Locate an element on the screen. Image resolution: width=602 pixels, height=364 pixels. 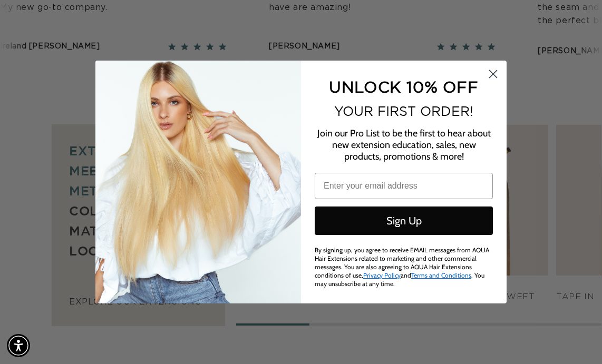
button: Close dialog is located at coordinates (492, 74).